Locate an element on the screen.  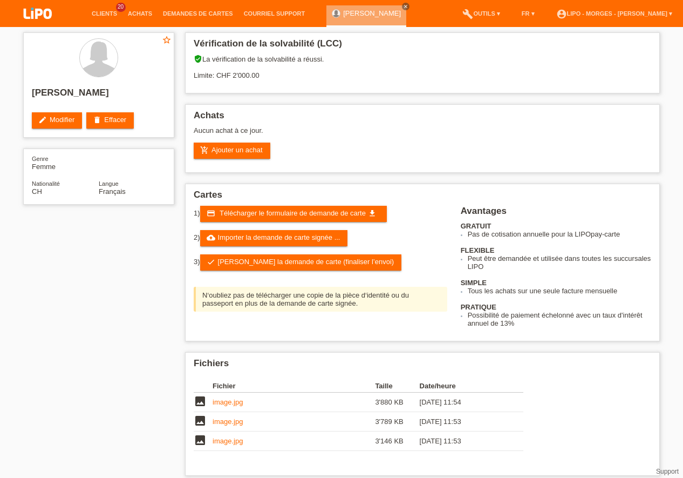
li: Tous les achats sur une seule facture mensuelle is located at coordinates (560, 290).